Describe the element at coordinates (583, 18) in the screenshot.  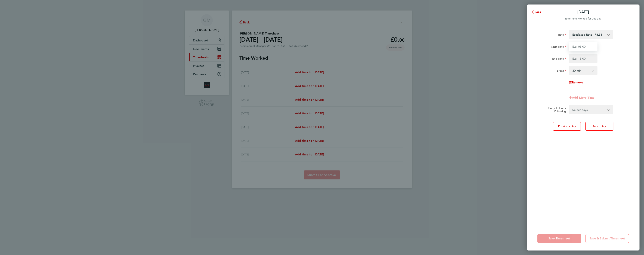
I see `div: Enter time worked for this day.` at that location.